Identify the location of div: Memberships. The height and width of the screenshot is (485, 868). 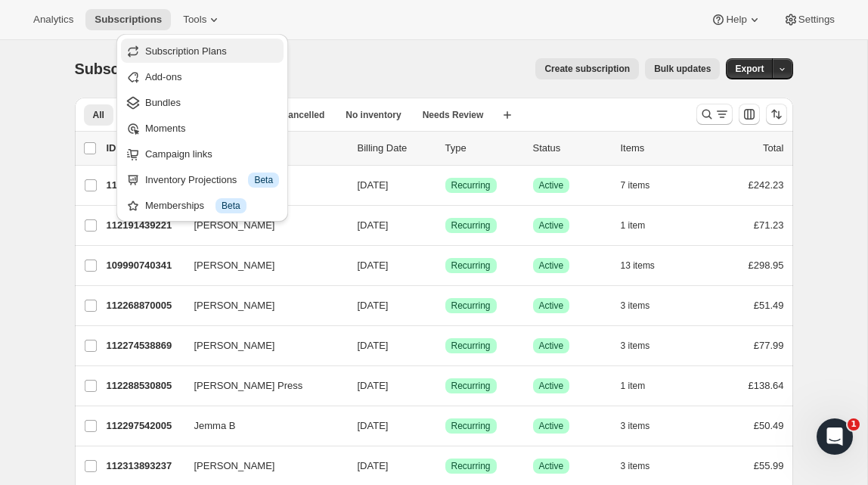
(212, 206).